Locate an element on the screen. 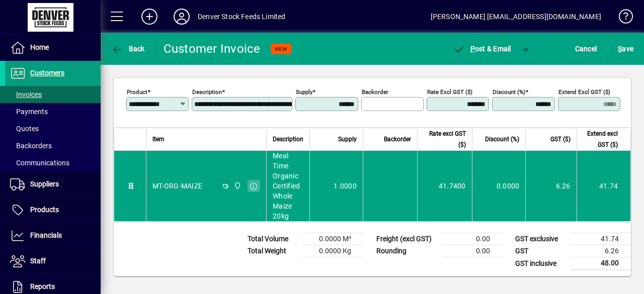  a: Suppliers is located at coordinates (53, 185).